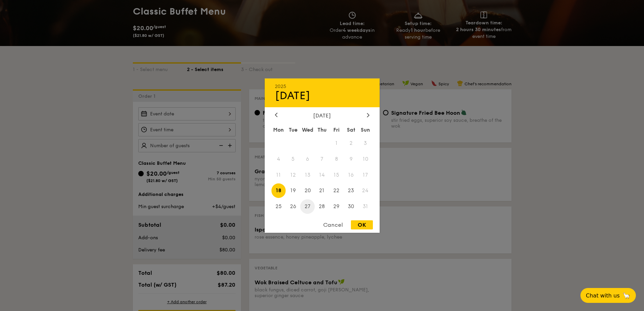  What do you see at coordinates (351, 206) in the screenshot?
I see `span: 30` at bounding box center [351, 206].